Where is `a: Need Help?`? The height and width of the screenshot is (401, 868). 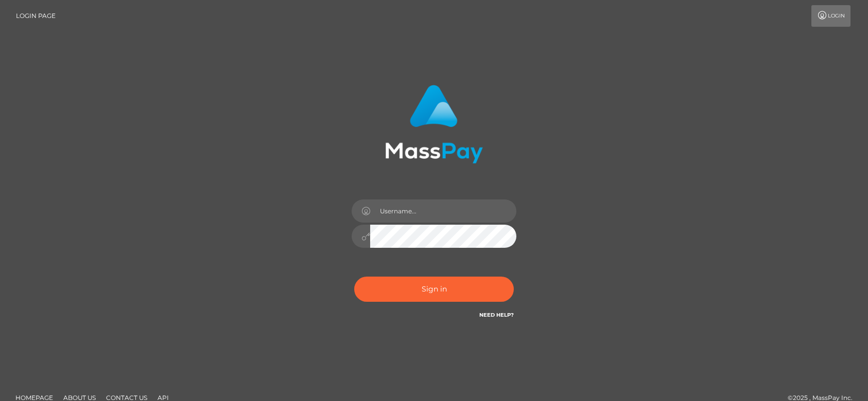
a: Need Help? is located at coordinates (496, 315).